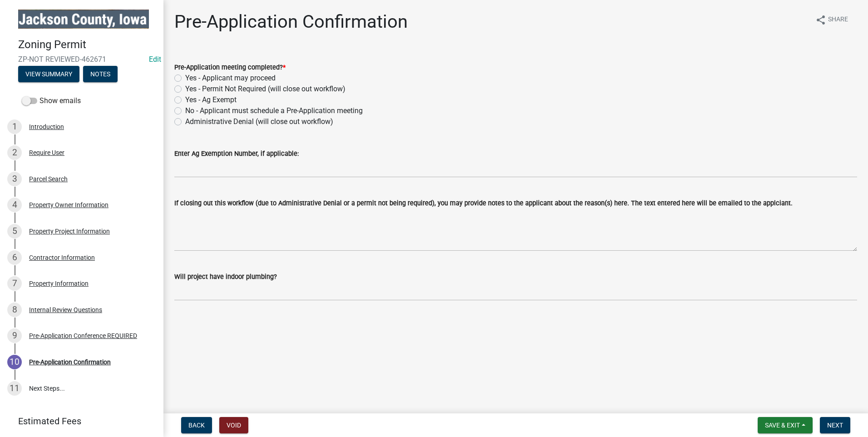 The image size is (868, 437). What do you see at coordinates (230, 68) in the screenshot?
I see `label: Pre-Application meeting completed?` at bounding box center [230, 68].